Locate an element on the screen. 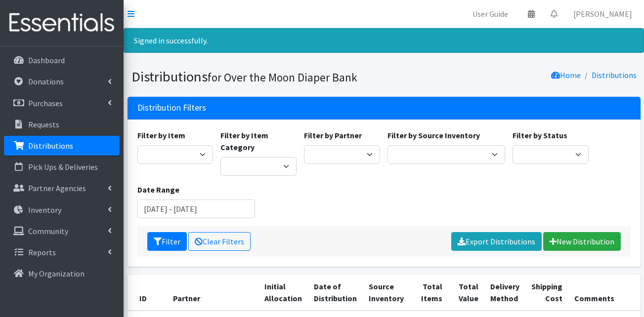 Image resolution: width=644 pixels, height=317 pixels. p: Reports is located at coordinates (42, 252).